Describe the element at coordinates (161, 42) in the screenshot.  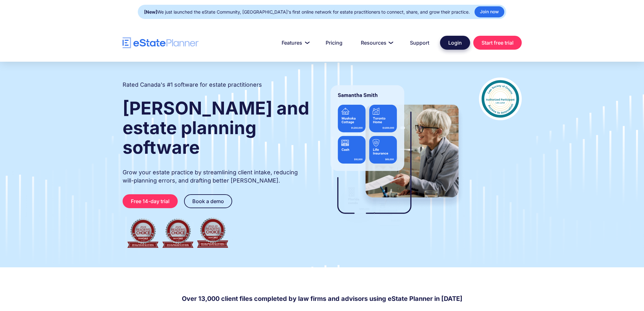
I see `a: home` at that location.